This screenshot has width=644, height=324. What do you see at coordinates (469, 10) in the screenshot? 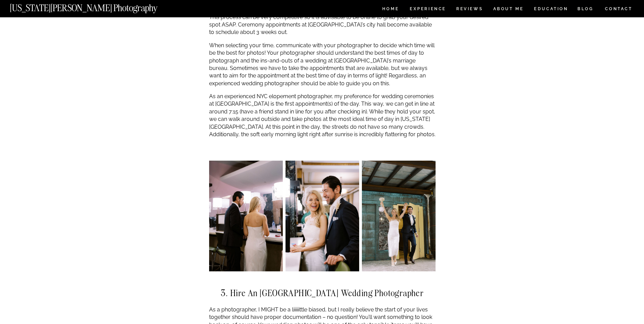
I see `nav: REVIEWS` at bounding box center [469, 10].